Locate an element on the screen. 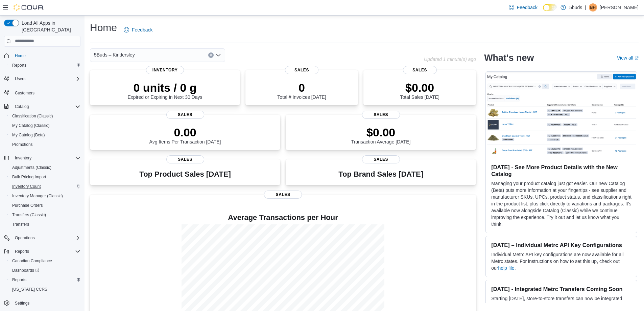 This screenshot has width=644, height=311. a: Feedback is located at coordinates (138, 30).